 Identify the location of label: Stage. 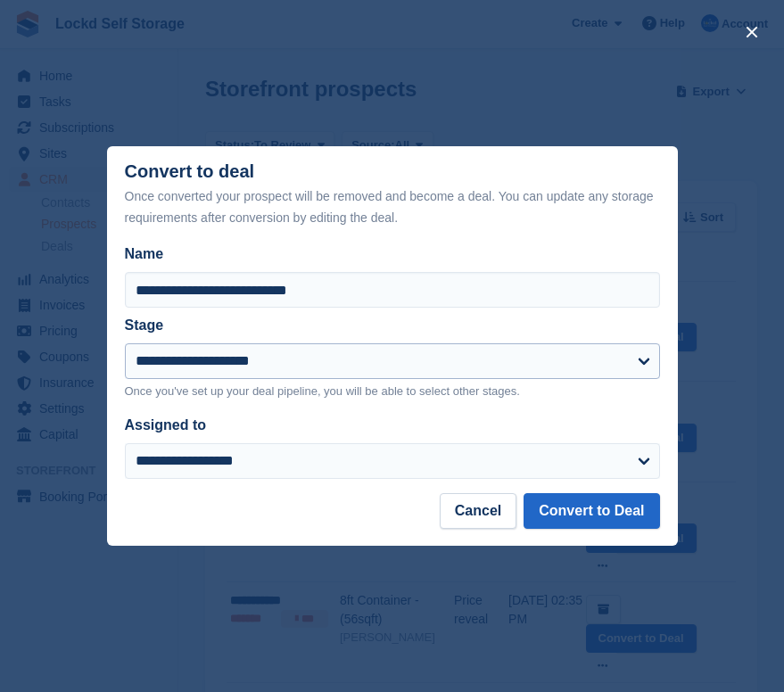
(144, 325).